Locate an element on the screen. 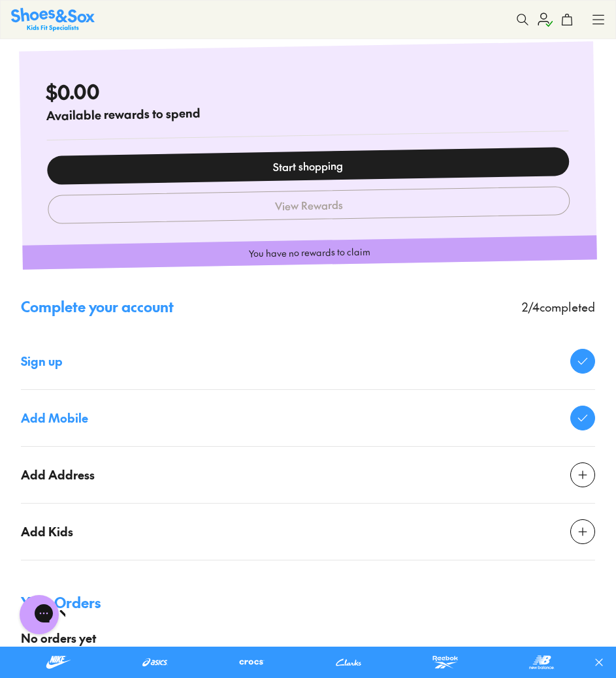 The image size is (616, 678). a: Start shopping is located at coordinates (308, 166).